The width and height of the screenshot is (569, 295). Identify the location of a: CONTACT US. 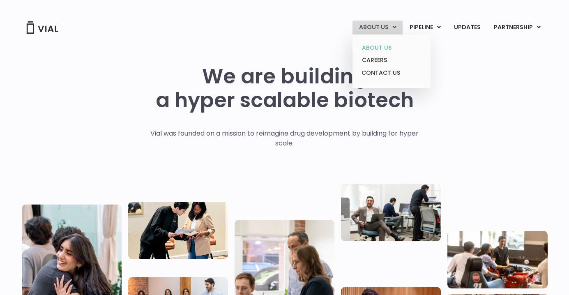
(391, 73).